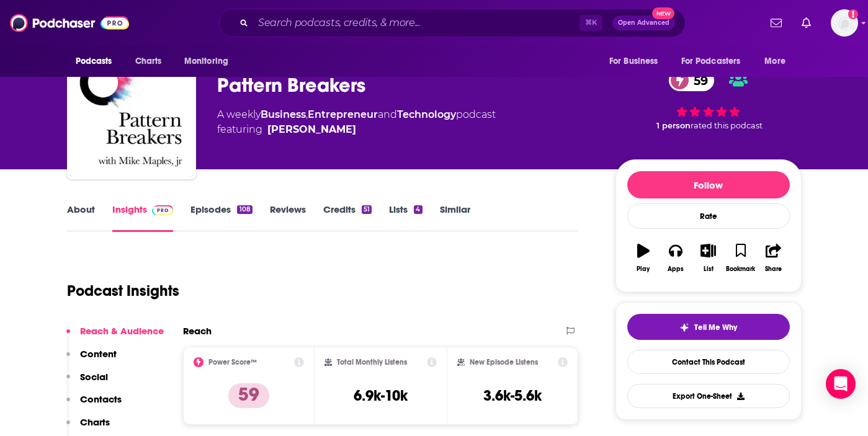 The width and height of the screenshot is (868, 436). What do you see at coordinates (115, 336) in the screenshot?
I see `button: Reach & Audience` at bounding box center [115, 336].